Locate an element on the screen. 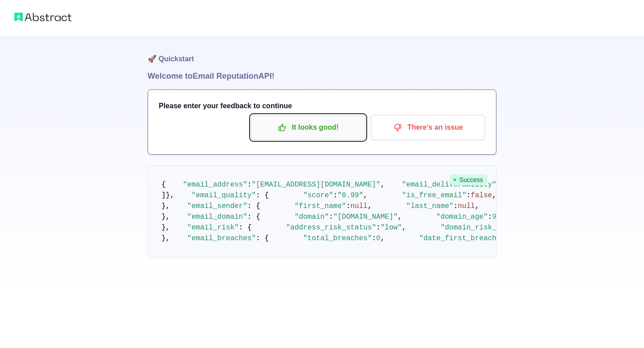 The height and width of the screenshot is (348, 644). span: "email_sender" is located at coordinates (217, 206).